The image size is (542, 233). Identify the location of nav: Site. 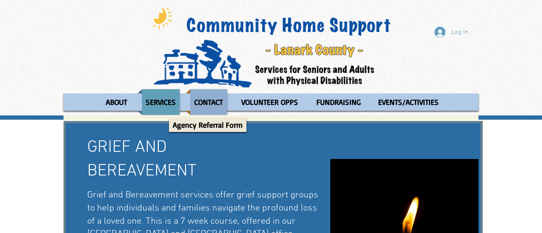
(271, 102).